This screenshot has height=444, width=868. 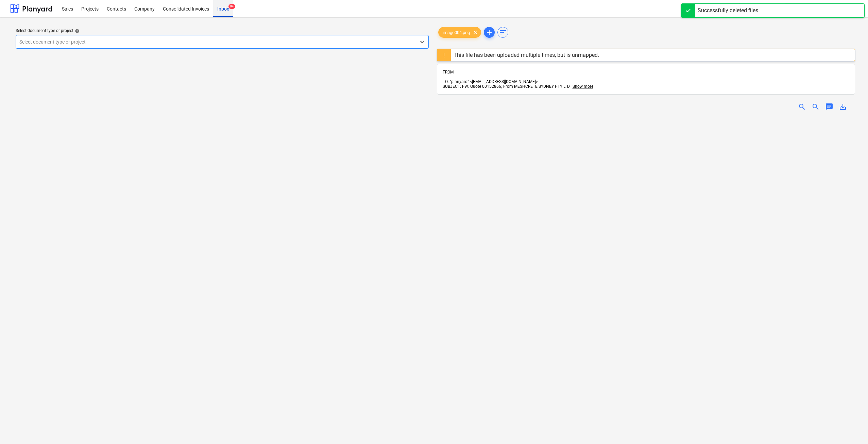 I want to click on div: Chat Widget, so click(x=851, y=427).